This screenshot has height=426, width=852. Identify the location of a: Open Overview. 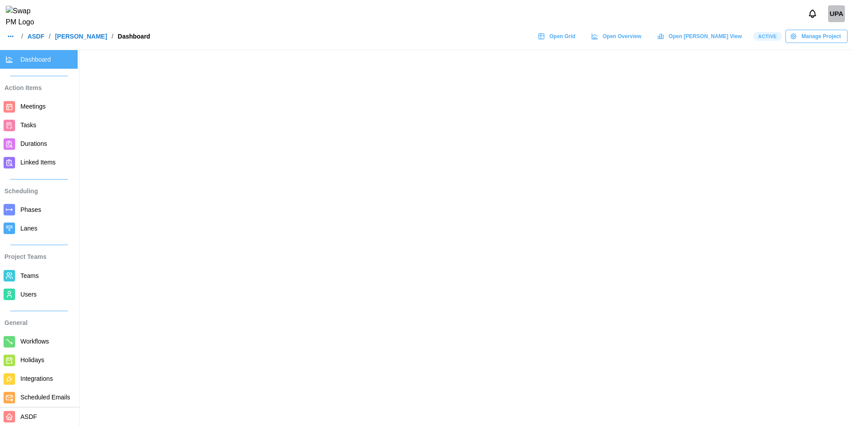
(617, 36).